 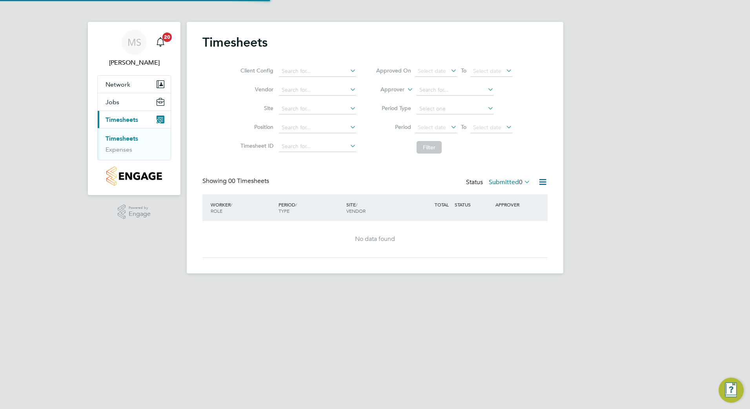 What do you see at coordinates (387, 90) in the screenshot?
I see `label: Approver` at bounding box center [387, 90].